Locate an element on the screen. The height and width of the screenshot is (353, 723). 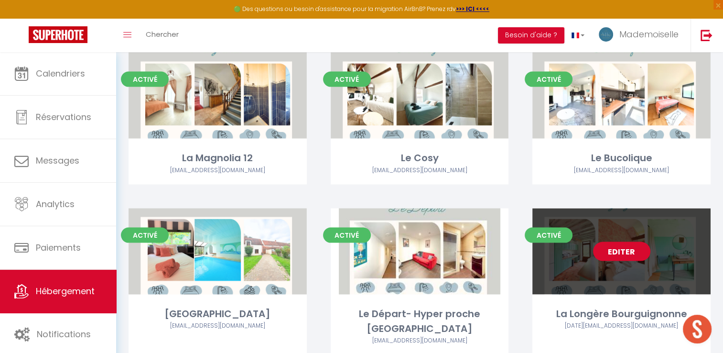
strong: >>> ICI <<<< is located at coordinates (473, 9).